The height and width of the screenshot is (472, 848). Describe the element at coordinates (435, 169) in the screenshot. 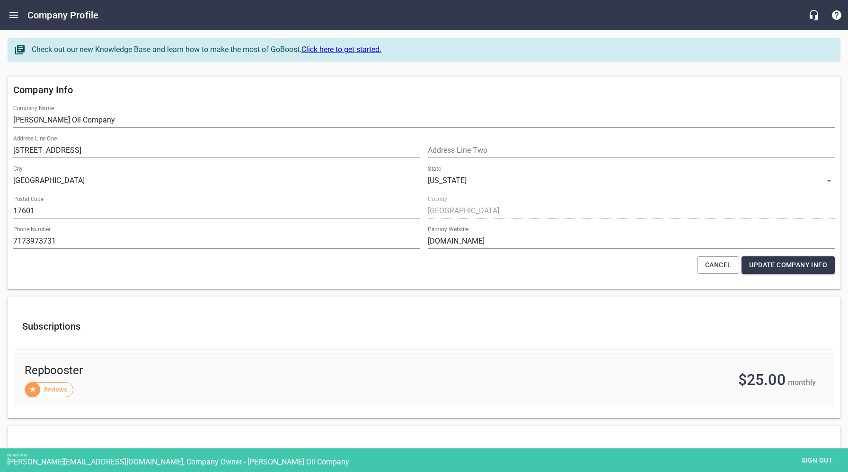

I see `label: State` at that location.